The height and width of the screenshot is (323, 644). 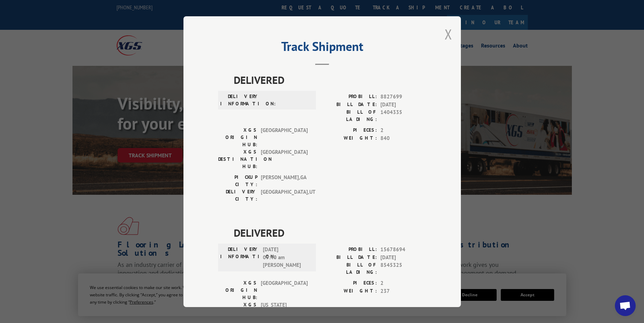 What do you see at coordinates (403, 291) in the screenshot?
I see `span: 237` at bounding box center [403, 291].